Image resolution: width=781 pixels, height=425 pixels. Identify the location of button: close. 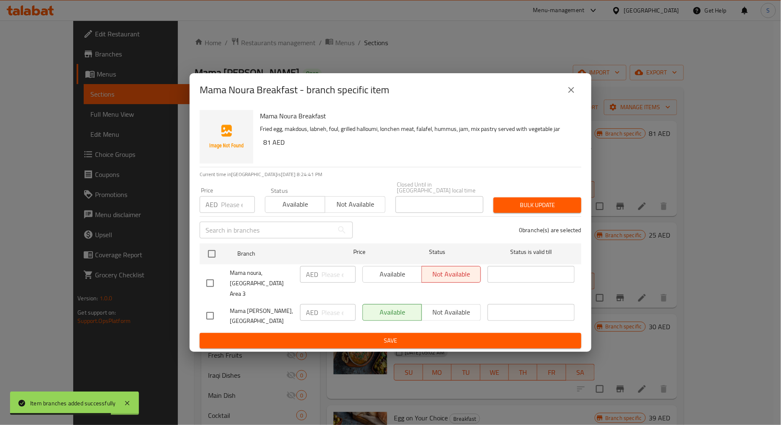
(571, 90).